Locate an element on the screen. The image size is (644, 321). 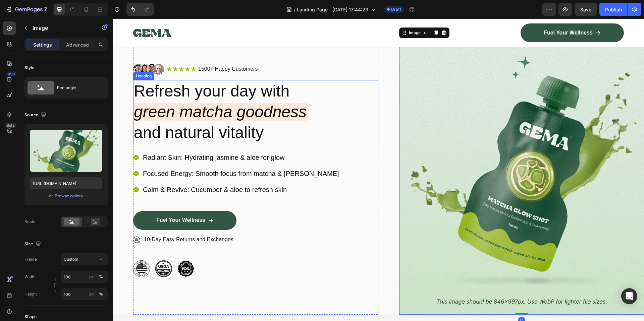
div: Size is located at coordinates (33, 244).